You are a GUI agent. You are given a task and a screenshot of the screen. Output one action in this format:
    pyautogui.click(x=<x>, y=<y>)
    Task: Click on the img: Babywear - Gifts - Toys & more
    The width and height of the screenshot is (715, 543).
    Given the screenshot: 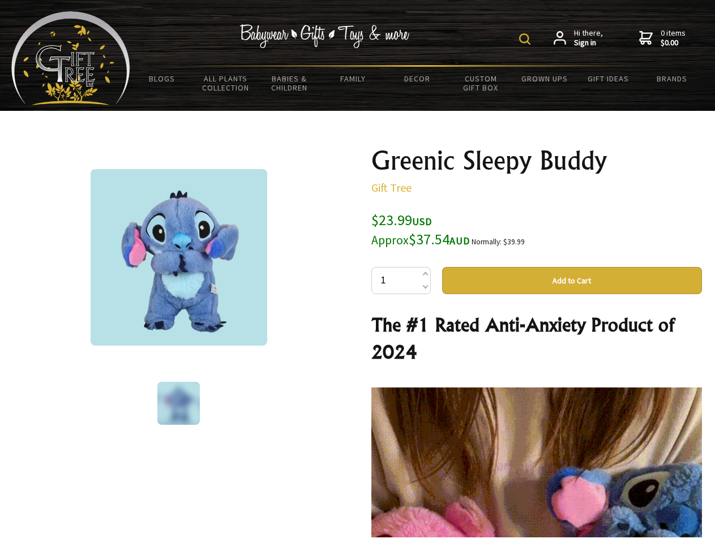 What is the action you would take?
    pyautogui.click(x=325, y=36)
    